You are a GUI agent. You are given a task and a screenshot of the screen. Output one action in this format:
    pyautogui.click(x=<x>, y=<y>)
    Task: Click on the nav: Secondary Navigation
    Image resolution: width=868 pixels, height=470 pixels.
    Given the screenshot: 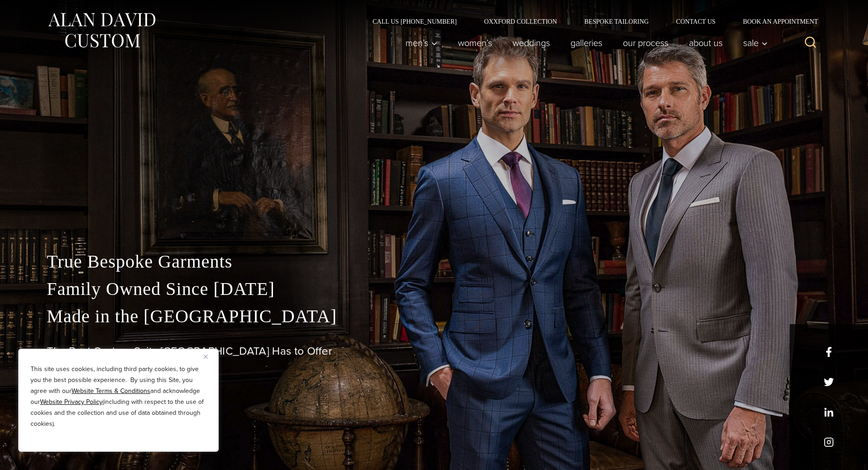 What is the action you would take?
    pyautogui.click(x=590, y=22)
    